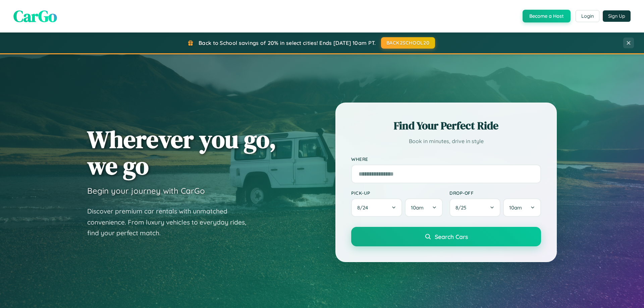 Image resolution: width=644 pixels, height=308 pixels. What do you see at coordinates (377, 208) in the screenshot?
I see `button: 8/24` at bounding box center [377, 208].